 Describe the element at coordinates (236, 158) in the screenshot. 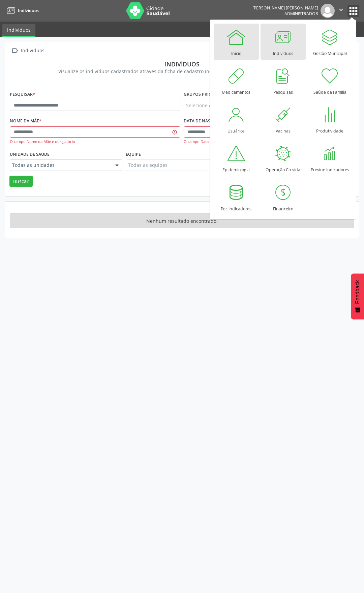

I see `a: Epidemiologia` at that location.